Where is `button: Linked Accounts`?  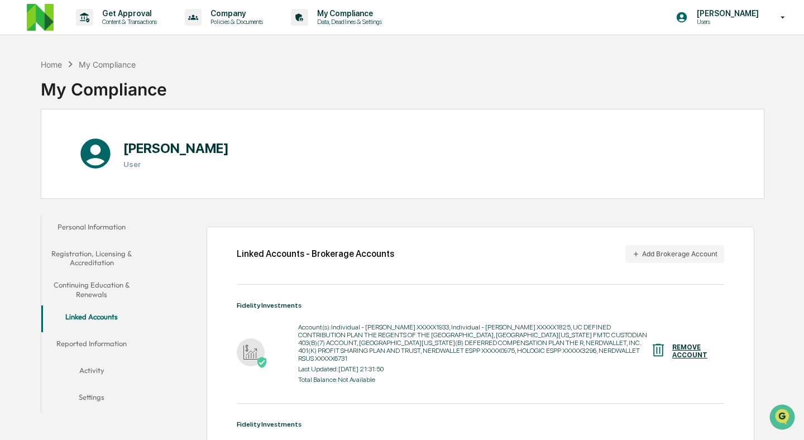
button: Linked Accounts is located at coordinates (92, 319).